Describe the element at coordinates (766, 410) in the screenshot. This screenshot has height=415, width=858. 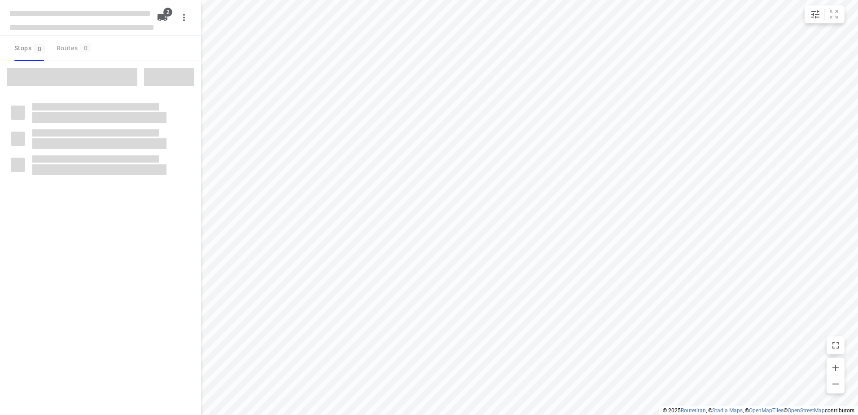
I see `a: OpenMapTiles` at that location.